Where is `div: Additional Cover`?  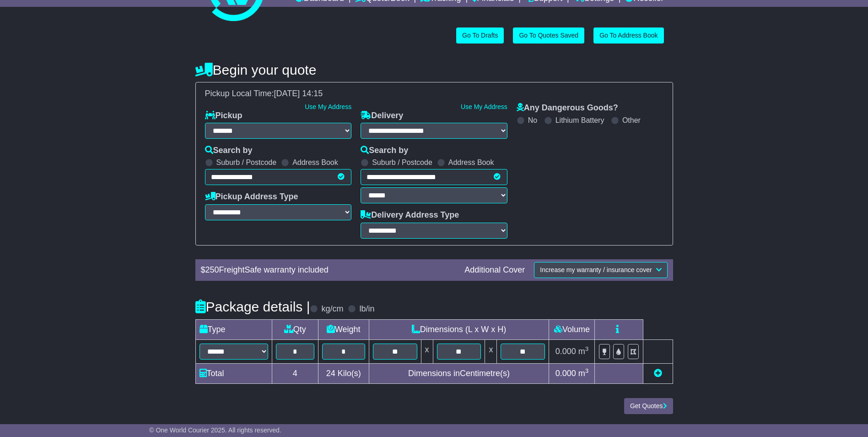 div: Additional Cover is located at coordinates (495, 270).